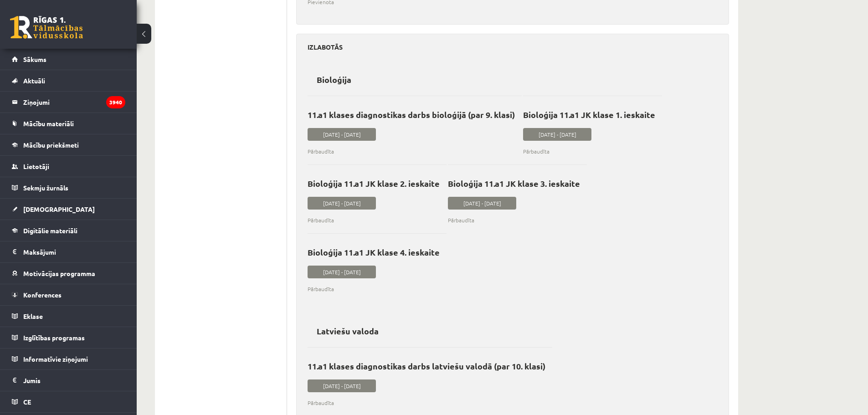  Describe the element at coordinates (514, 183) in the screenshot. I see `p: Bioloģija 11.a1 JK klase 3. ieskaite` at that location.